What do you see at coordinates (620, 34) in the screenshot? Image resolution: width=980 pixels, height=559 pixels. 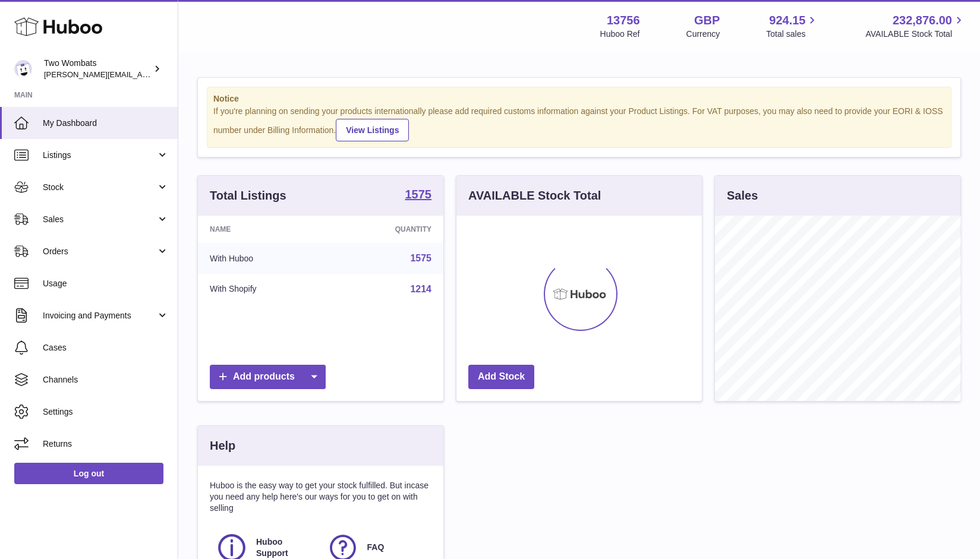 I see `div: Huboo Ref` at bounding box center [620, 34].